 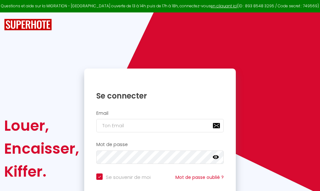 I want to click on input: Ton Email, so click(x=160, y=125).